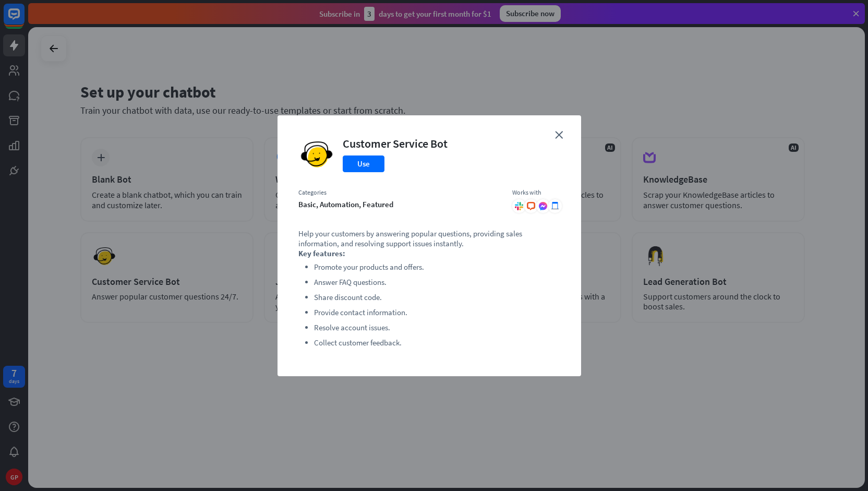  Describe the element at coordinates (559, 135) in the screenshot. I see `i: close` at that location.